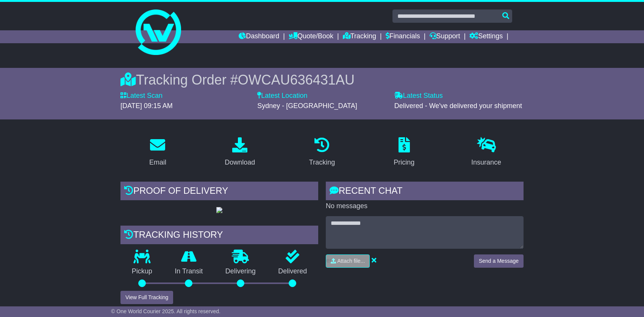  Describe the element at coordinates (458, 106) in the screenshot. I see `span: Delivered - We've delivered your shipment` at that location.